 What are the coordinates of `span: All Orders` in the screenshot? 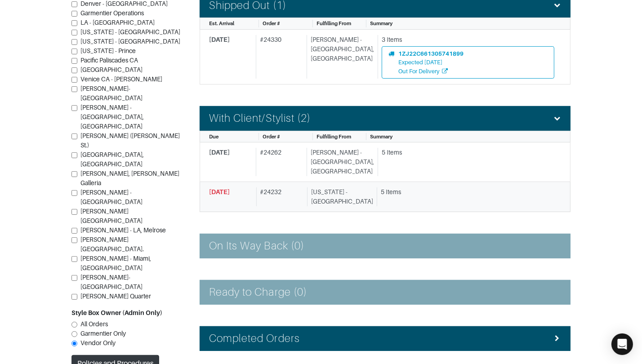 It's located at (94, 324).